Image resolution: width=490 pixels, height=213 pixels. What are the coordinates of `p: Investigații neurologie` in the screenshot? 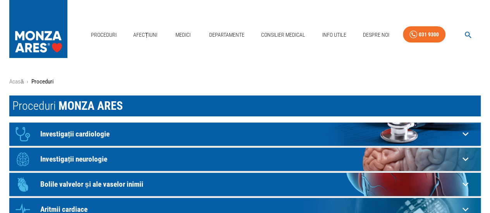 It's located at (250, 159).